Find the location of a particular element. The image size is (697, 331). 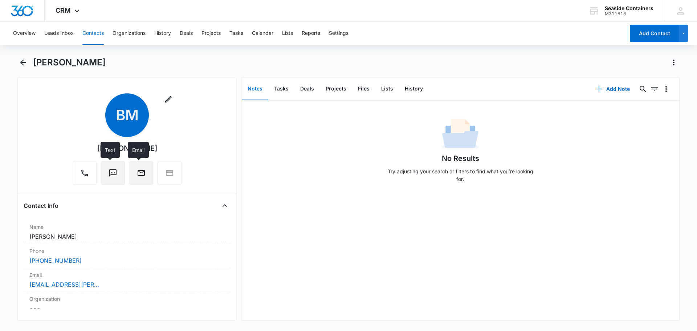

button: Overview is located at coordinates (24, 33).